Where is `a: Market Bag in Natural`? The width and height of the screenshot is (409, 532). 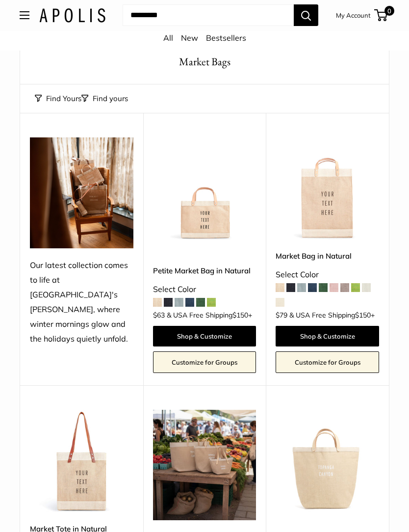 a: Market Bag in Natural is located at coordinates (327, 256).